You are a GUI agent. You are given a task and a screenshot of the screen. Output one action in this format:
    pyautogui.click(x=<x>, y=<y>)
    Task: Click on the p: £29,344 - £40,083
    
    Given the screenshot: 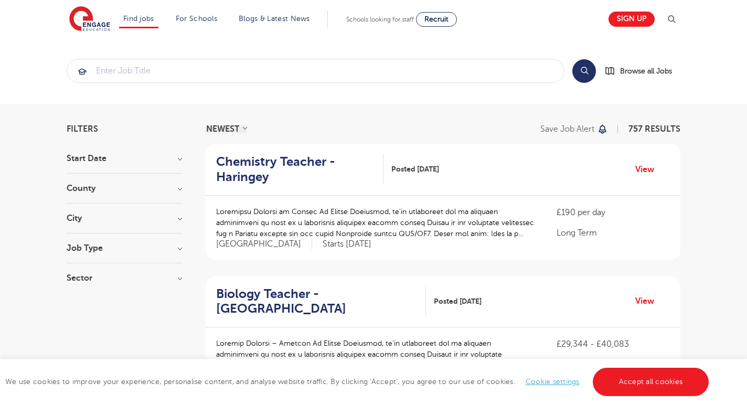 What is the action you would take?
    pyautogui.click(x=614, y=344)
    